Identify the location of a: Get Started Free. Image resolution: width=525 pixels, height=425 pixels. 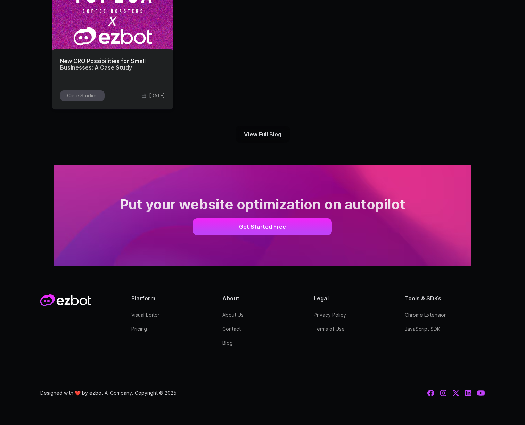
(262, 227).